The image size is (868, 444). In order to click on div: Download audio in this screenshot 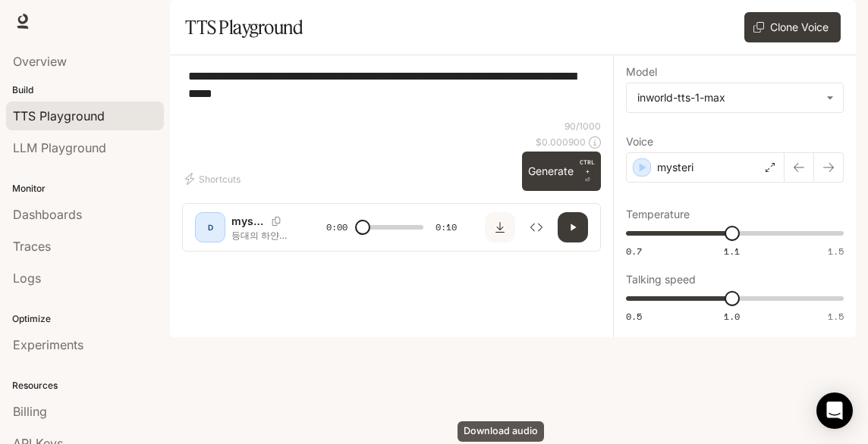, I will do `click(501, 431)`.